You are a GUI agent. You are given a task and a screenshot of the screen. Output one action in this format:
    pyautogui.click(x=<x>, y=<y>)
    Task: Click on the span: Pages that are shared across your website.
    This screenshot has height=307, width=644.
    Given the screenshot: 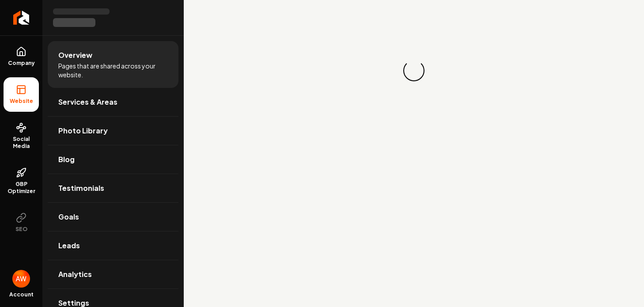 What is the action you would take?
    pyautogui.click(x=113, y=70)
    